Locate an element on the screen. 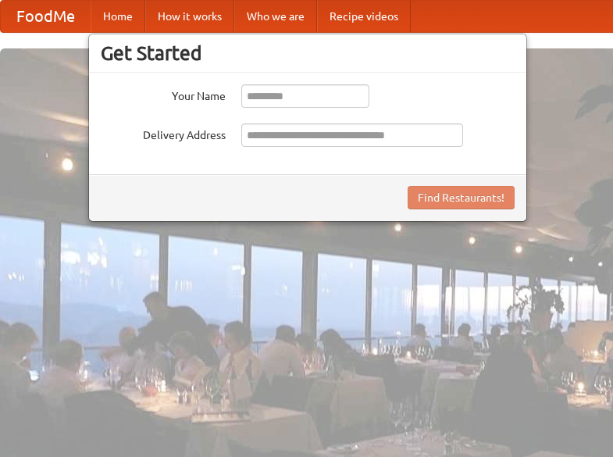 The image size is (613, 457). a: Who we are is located at coordinates (276, 16).